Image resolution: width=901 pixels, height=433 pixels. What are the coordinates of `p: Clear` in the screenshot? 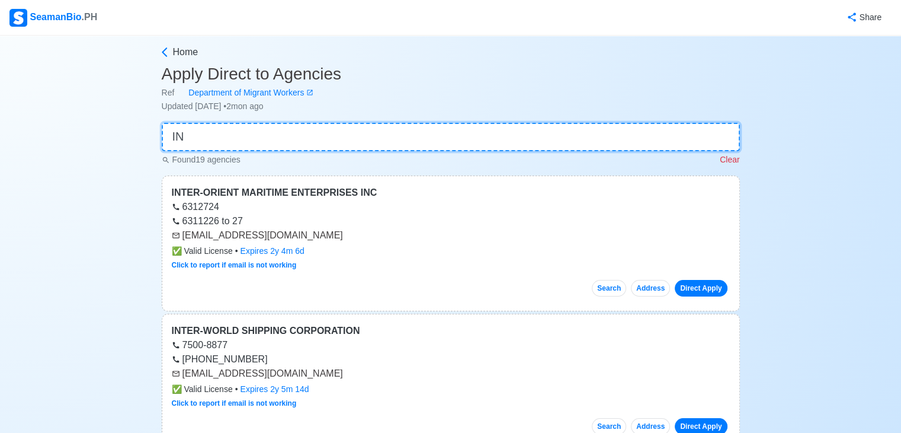 It's located at (729, 159).